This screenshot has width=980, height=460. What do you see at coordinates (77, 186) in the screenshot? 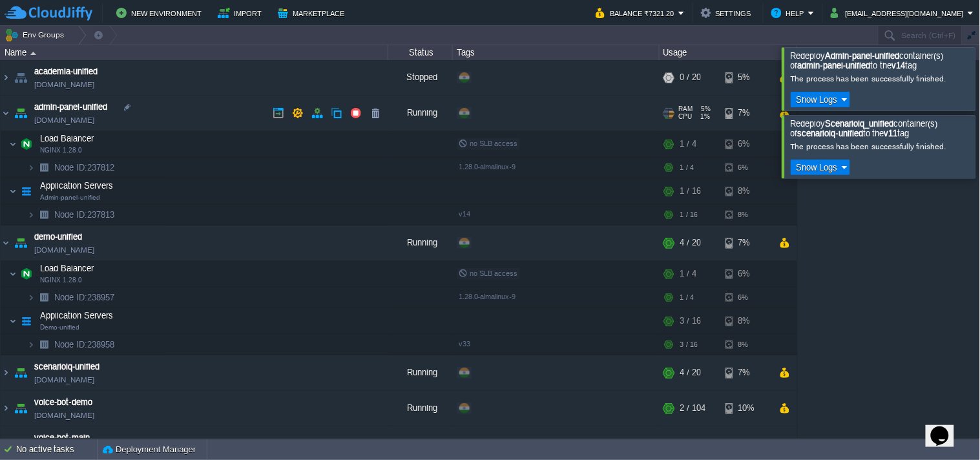
I see `a: Application ServersAdmin-panel-unified` at bounding box center [77, 186].